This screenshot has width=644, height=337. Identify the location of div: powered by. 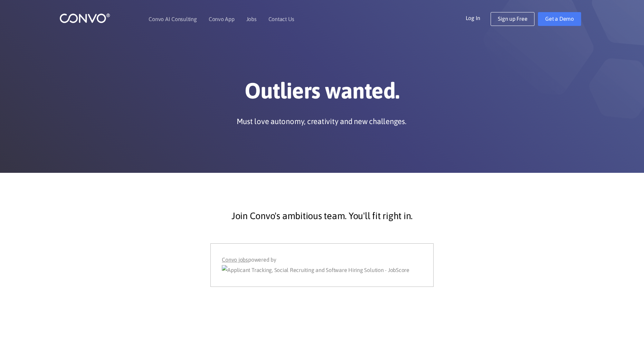
(322, 265).